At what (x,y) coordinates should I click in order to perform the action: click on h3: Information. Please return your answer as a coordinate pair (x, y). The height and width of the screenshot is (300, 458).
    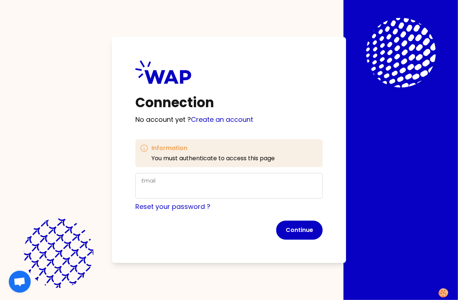
    Looking at the image, I should click on (213, 148).